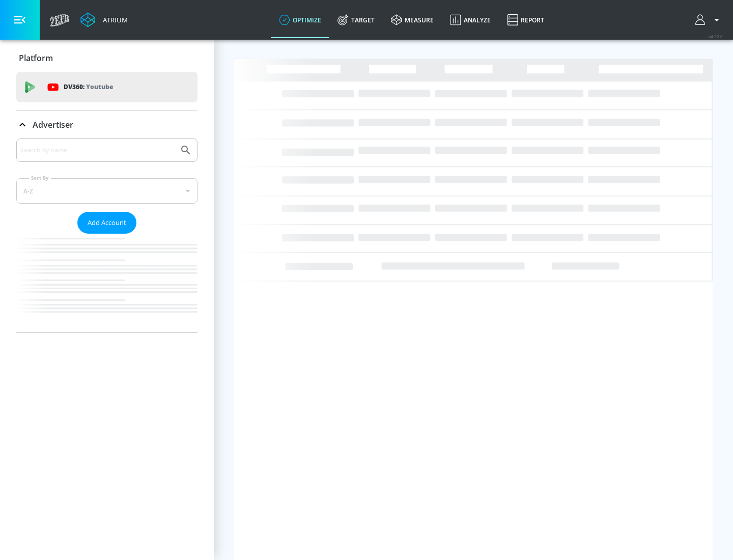 The width and height of the screenshot is (733, 560). Describe the element at coordinates (107, 58) in the screenshot. I see `div: Platform` at that location.